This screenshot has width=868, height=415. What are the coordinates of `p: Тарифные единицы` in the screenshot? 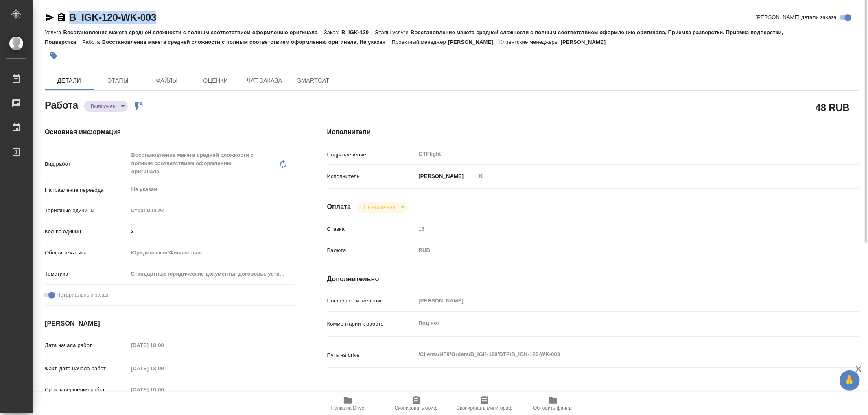 It's located at (86, 211).